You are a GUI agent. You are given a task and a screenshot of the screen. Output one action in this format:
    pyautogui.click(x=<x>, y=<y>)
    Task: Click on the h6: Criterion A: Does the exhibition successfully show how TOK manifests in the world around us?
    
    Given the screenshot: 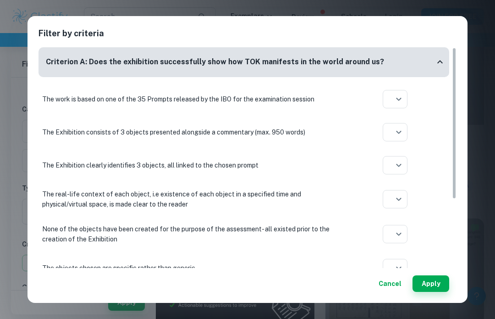 What is the action you would take?
    pyautogui.click(x=215, y=62)
    